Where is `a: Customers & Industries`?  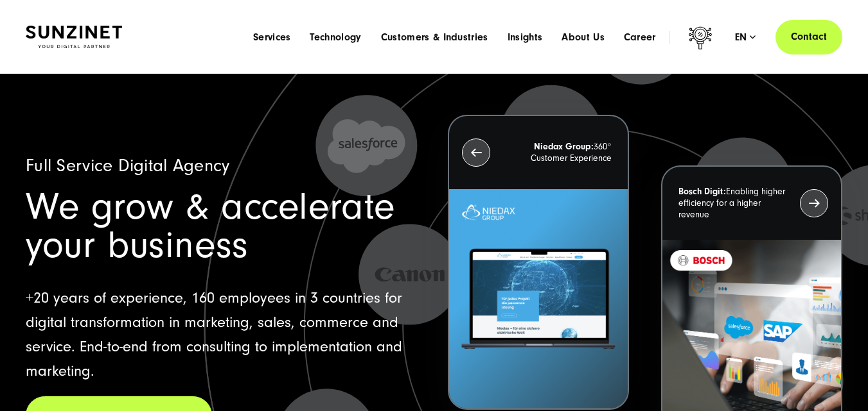
a: Customers & Industries is located at coordinates (434, 37).